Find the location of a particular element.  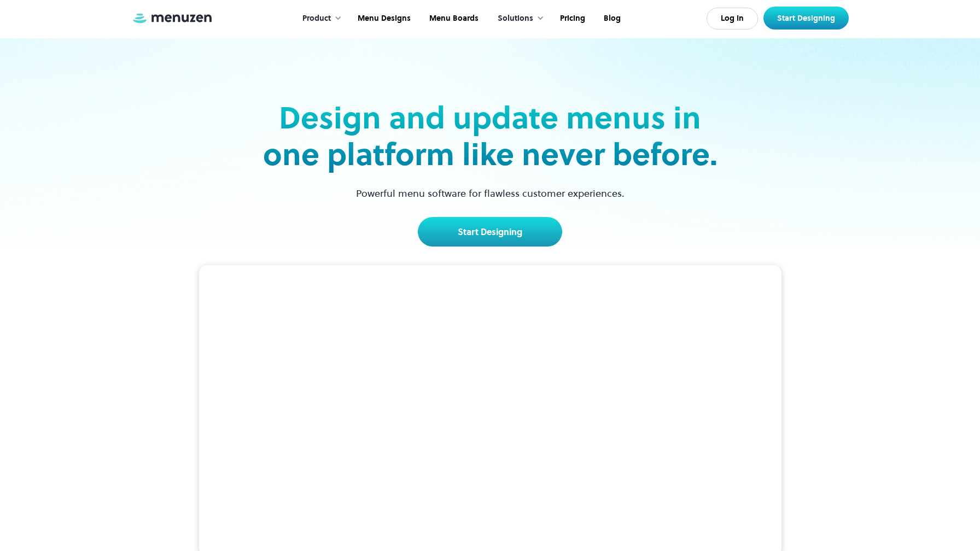

p: Powerful menu software for flawless customer experiences. is located at coordinates (490, 193).